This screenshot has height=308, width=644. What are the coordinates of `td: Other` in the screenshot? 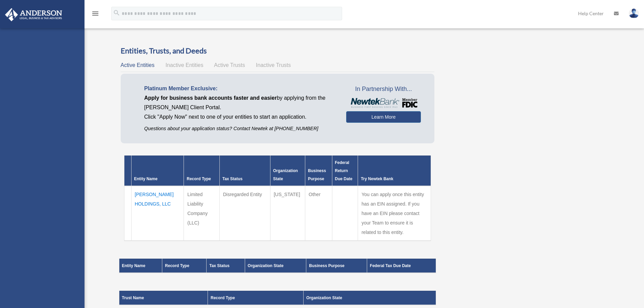 It's located at (318, 213).